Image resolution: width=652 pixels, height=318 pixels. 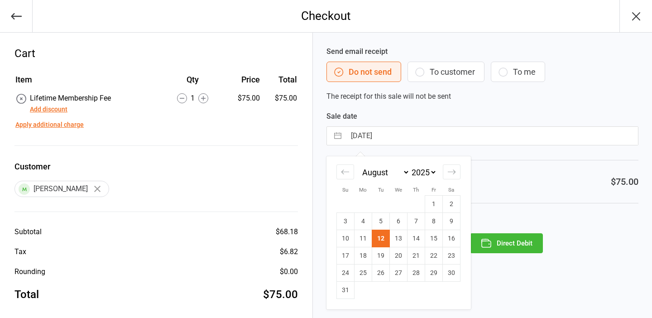 I want to click on td: Tuesday, August 5, 2025, so click(x=381, y=221).